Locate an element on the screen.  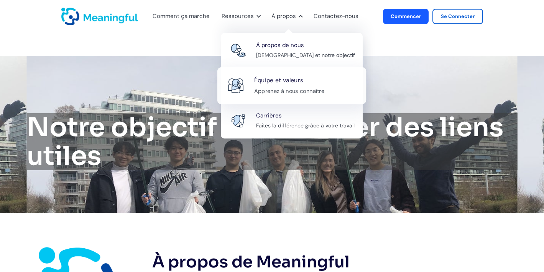
font: À propos de Meaningful is located at coordinates (251, 262).